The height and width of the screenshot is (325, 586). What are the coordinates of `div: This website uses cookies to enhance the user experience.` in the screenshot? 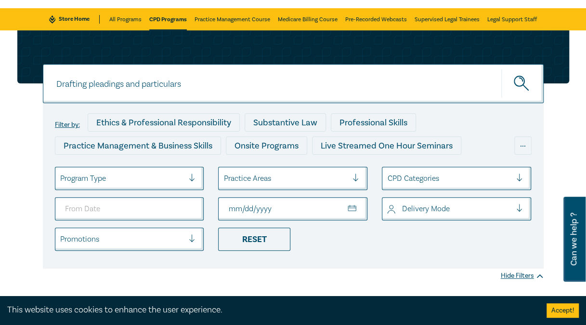 It's located at (270, 310).